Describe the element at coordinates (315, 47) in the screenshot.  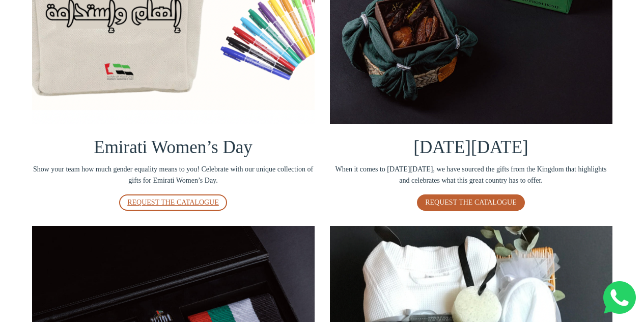
I see `span: Company name` at that location.